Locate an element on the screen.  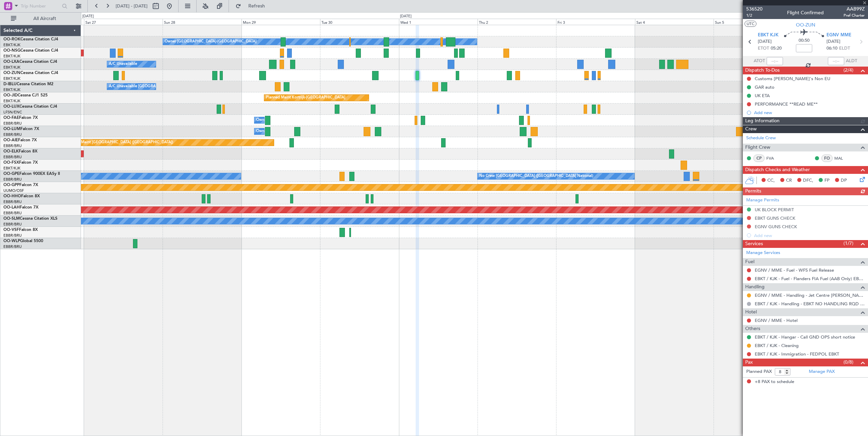
span: Services is located at coordinates (754, 244).